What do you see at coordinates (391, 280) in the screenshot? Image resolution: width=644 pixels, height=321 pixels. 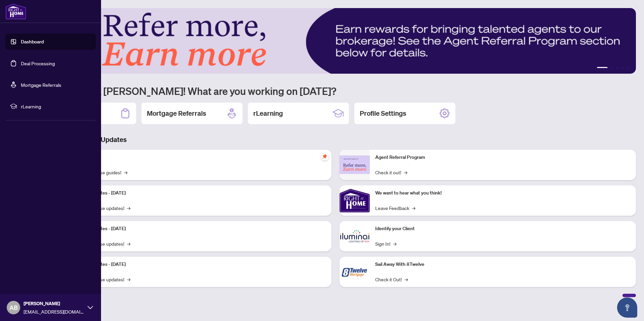 I see `a: Check it Out!→` at bounding box center [391, 280].